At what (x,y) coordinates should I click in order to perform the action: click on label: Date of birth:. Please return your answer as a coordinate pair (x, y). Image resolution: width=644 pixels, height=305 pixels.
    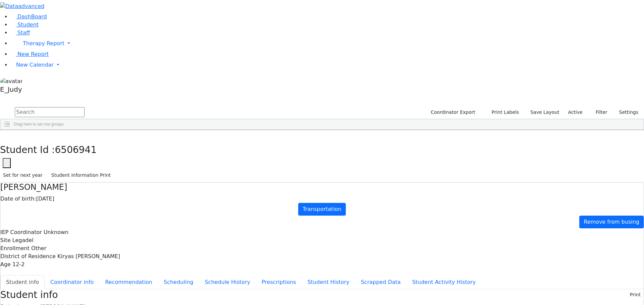
    Looking at the image, I should click on (18, 199).